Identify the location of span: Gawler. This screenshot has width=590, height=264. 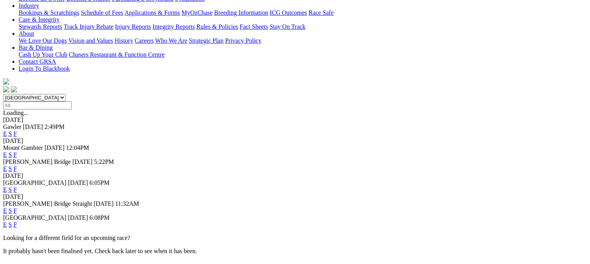
(12, 126).